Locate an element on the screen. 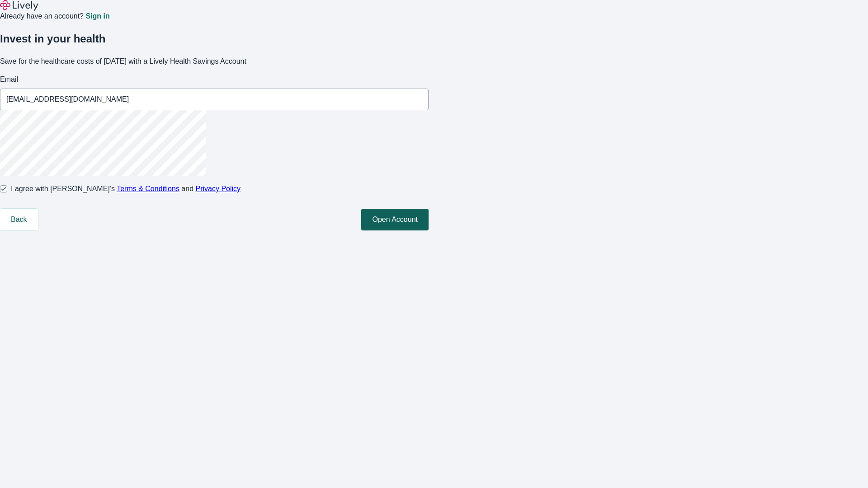 Image resolution: width=868 pixels, height=488 pixels. div: Sign in is located at coordinates (97, 16).